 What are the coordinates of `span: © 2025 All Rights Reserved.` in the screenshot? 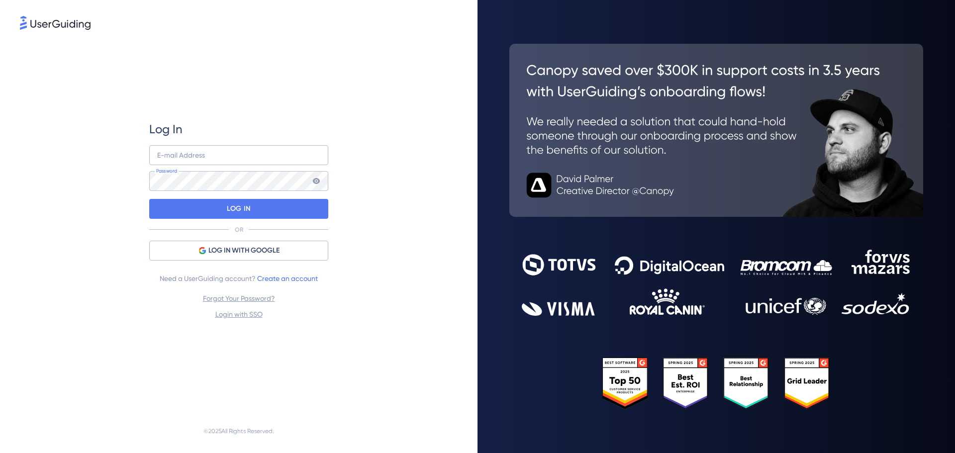 It's located at (239, 431).